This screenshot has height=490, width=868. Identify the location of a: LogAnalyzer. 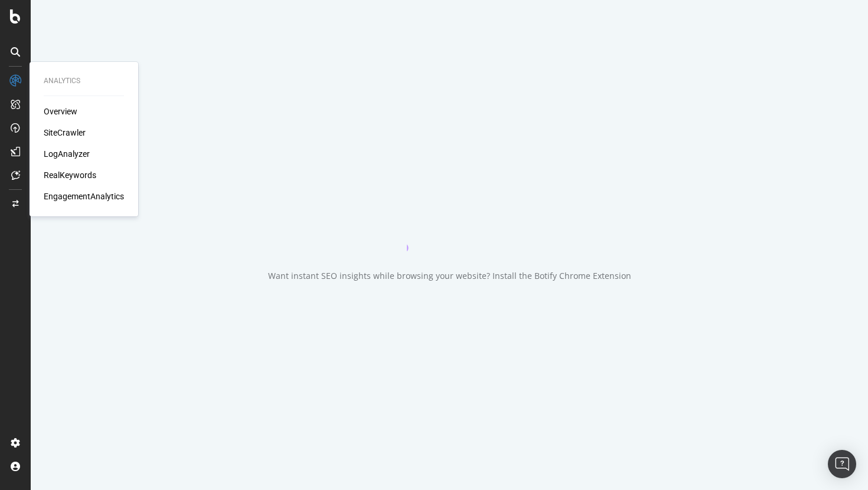
(67, 154).